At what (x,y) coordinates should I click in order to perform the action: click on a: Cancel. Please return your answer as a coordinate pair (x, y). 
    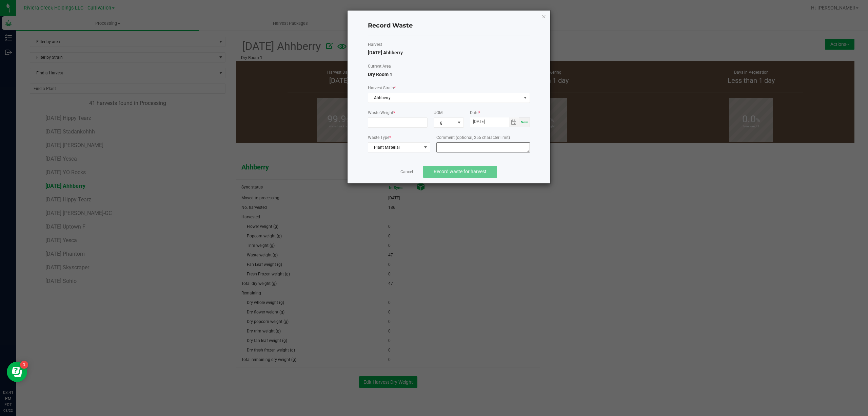
    Looking at the image, I should click on (407, 172).